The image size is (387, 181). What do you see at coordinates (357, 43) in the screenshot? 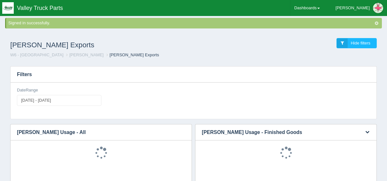
I see `a: Hide filters` at bounding box center [357, 43].